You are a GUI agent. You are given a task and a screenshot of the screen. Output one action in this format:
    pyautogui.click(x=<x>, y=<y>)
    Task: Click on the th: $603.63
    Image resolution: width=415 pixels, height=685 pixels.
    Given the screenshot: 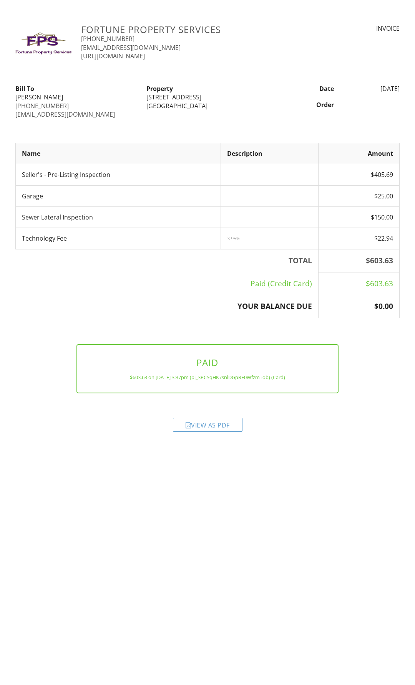 What is the action you would take?
    pyautogui.click(x=358, y=261)
    